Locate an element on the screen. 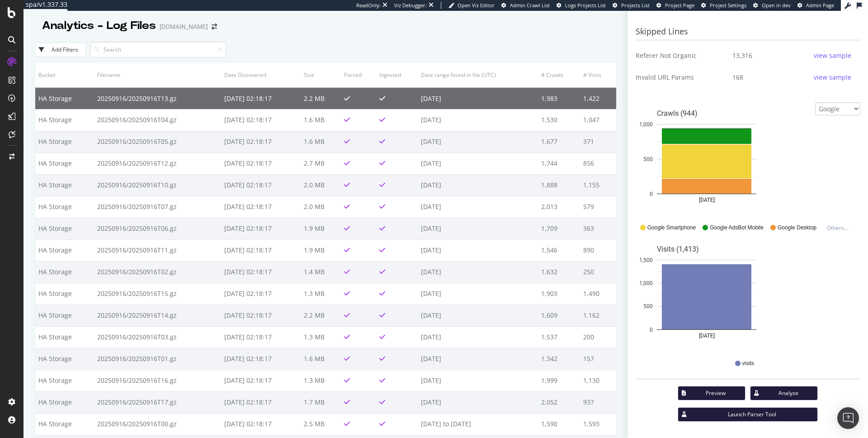  div: view sample is located at coordinates (833, 77).